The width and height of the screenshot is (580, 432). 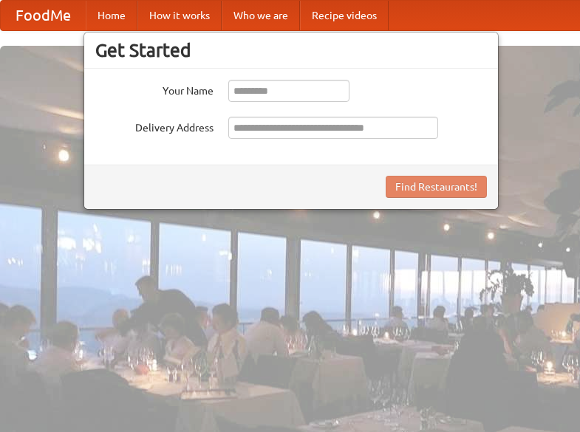 I want to click on h3: Get Started, so click(x=291, y=50).